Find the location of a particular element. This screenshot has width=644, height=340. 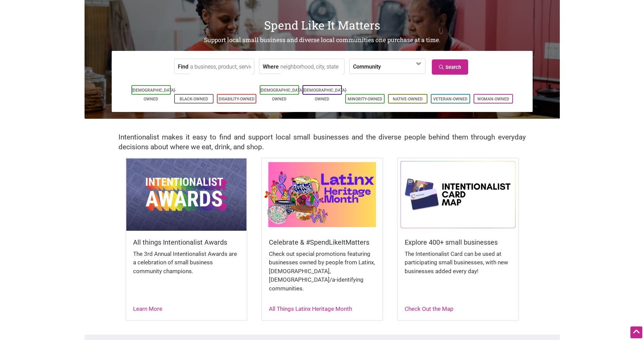

div: The 3rd Annual Intentionalist Awards are a celebration of small business community champions. is located at coordinates (186, 266).